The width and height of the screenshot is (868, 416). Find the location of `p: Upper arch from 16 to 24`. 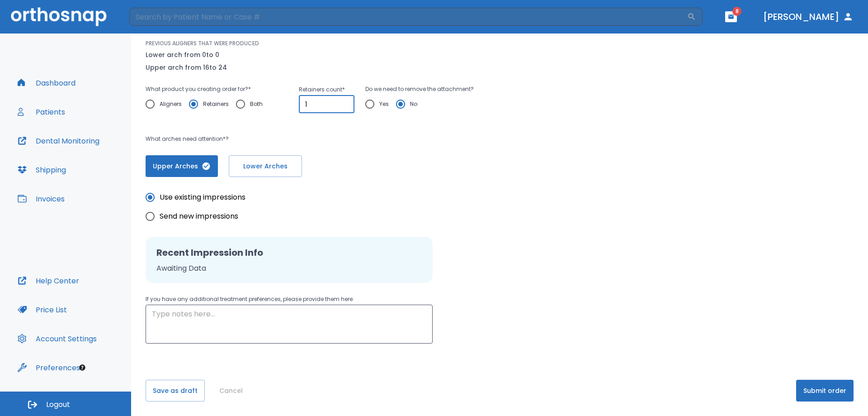

p: Upper arch from 16 to 24 is located at coordinates (186, 68).